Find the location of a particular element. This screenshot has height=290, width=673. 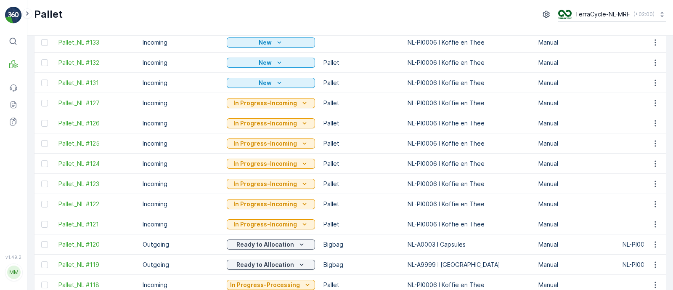

a: Pallet_NL #124 is located at coordinates (96, 164).